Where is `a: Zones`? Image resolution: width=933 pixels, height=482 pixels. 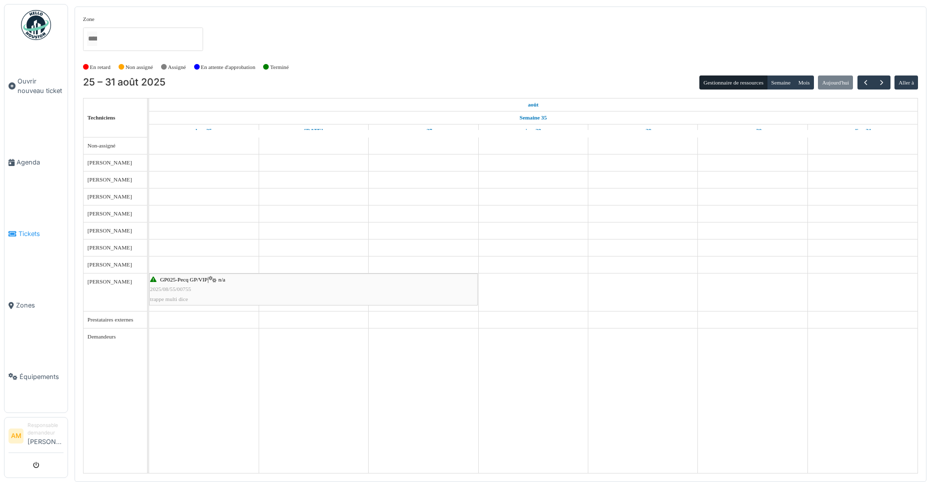 a: Zones is located at coordinates (36, 305).